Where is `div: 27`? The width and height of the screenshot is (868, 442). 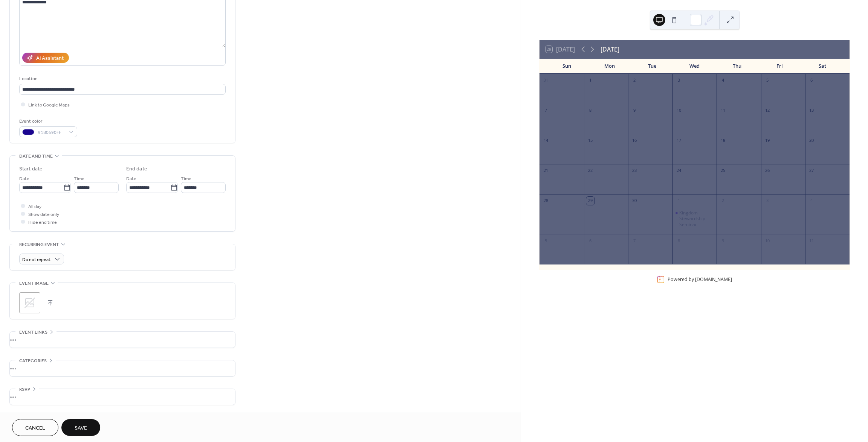 div: 27 is located at coordinates (811, 171).